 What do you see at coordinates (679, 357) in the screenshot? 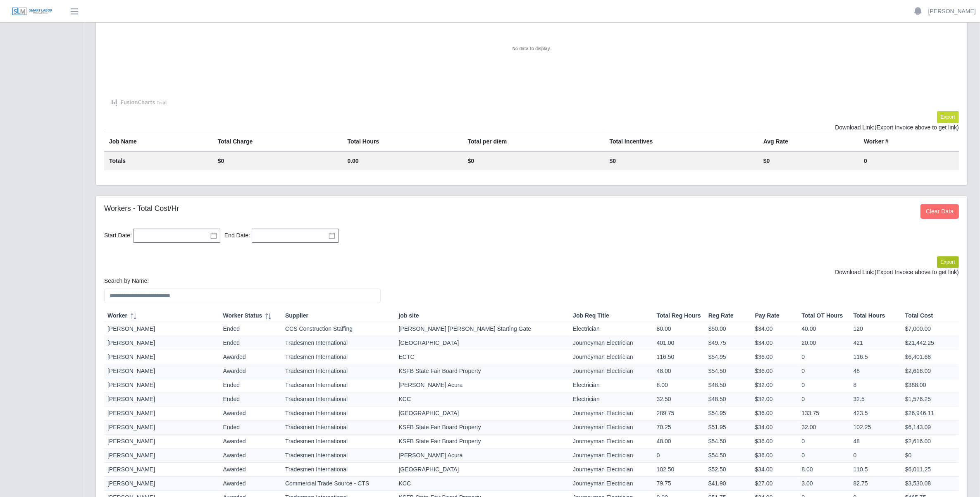
I see `td: 116.50` at bounding box center [679, 357].